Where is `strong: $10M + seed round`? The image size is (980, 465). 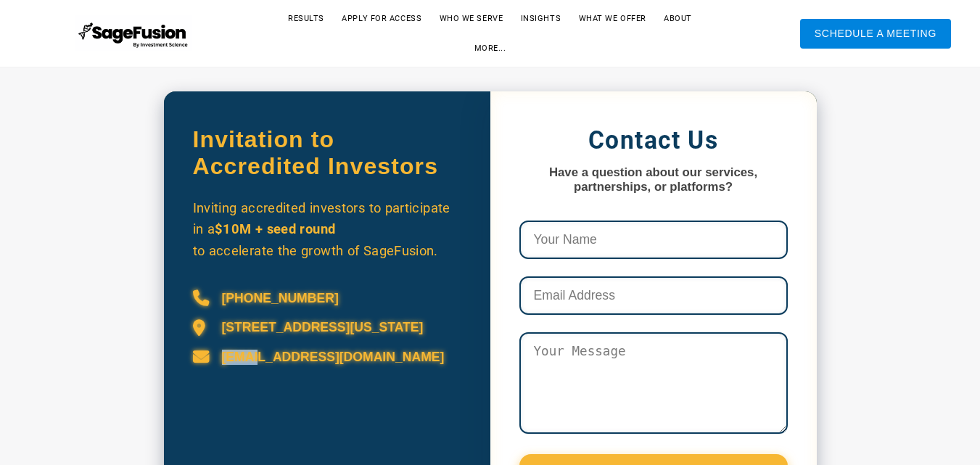
strong: $10M + seed round is located at coordinates (275, 229).